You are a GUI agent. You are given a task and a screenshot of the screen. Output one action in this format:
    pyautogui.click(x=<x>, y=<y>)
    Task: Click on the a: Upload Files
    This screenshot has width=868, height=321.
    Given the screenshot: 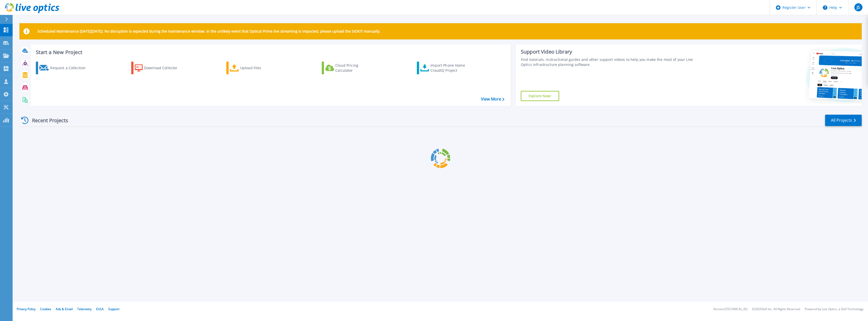 What is the action you would take?
    pyautogui.click(x=254, y=68)
    